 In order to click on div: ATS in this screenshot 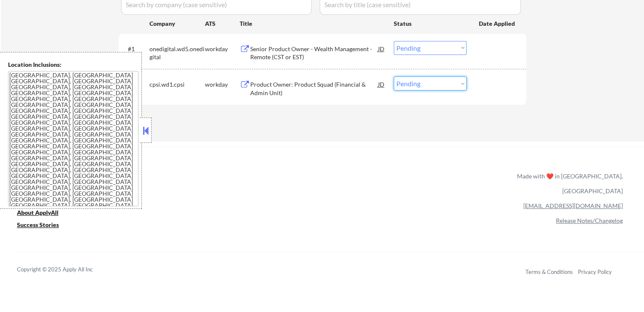, I will do `click(222, 24)`.